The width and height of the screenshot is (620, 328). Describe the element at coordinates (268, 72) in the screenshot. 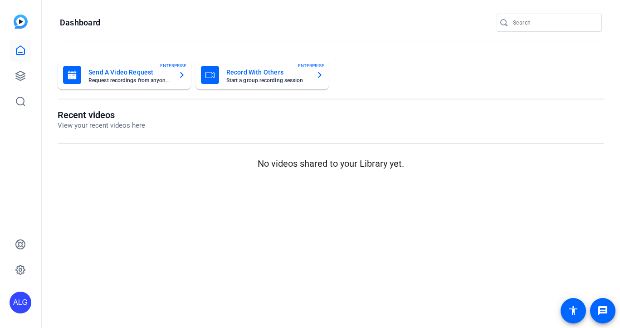

I see `mat-card-title: Record With Others` at that location.